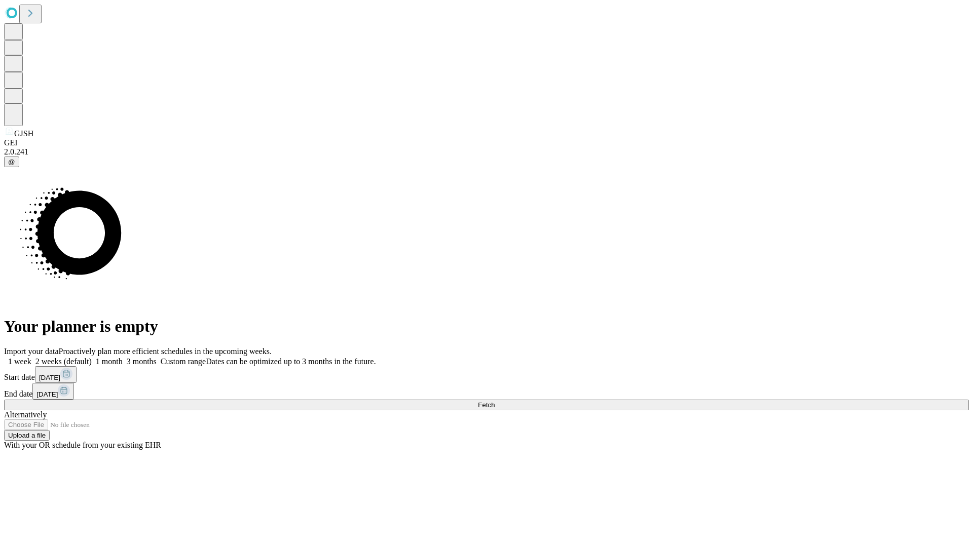 Image resolution: width=973 pixels, height=547 pixels. Describe the element at coordinates (165, 351) in the screenshot. I see `span: Proactively plan more efficient schedules in the upcoming weeks.` at that location.